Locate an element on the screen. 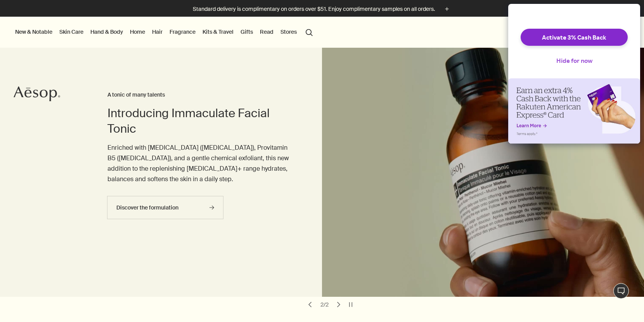 Image resolution: width=644 pixels, height=322 pixels. nav: primary is located at coordinates (165, 32).